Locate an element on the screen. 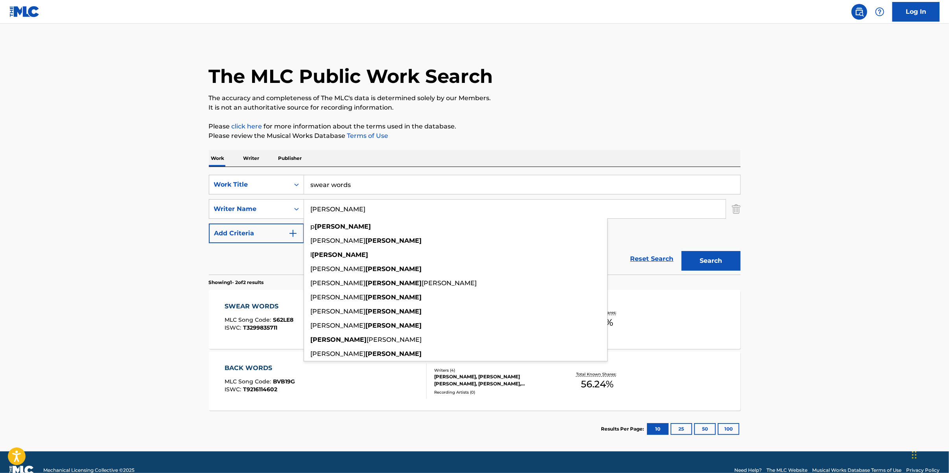 The width and height of the screenshot is (949, 473). img: MLC Logo is located at coordinates (24, 11).